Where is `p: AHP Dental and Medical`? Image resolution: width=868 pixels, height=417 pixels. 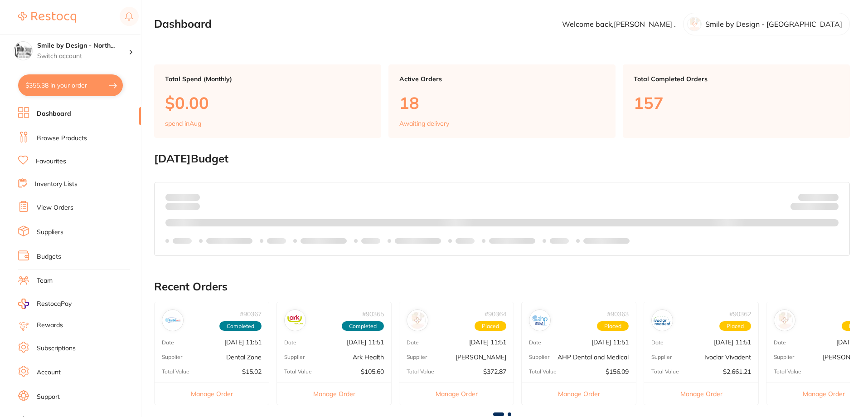 p: AHP Dental and Medical is located at coordinates (593, 356).